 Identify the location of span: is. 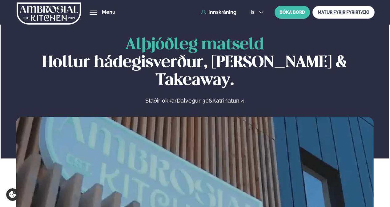
(253, 12).